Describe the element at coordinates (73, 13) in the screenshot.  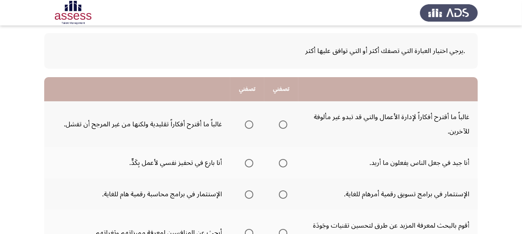
I see `img: Assessment logo of Potentiality Assessment` at that location.